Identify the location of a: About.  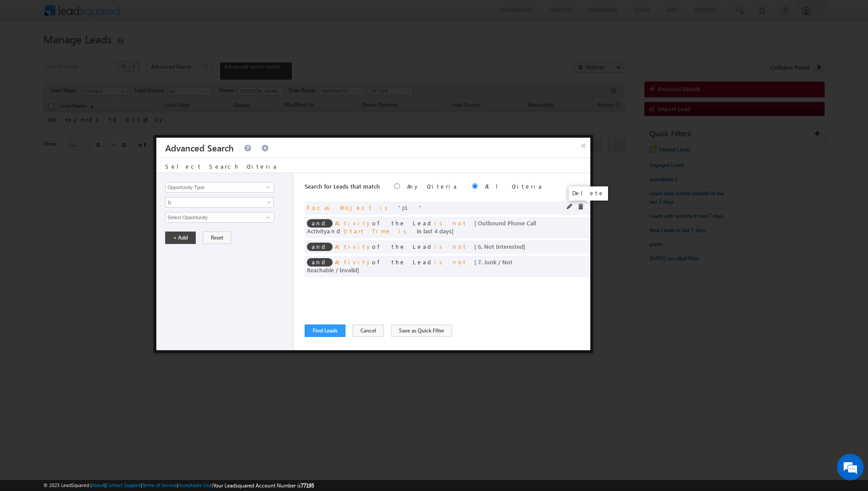
(98, 484).